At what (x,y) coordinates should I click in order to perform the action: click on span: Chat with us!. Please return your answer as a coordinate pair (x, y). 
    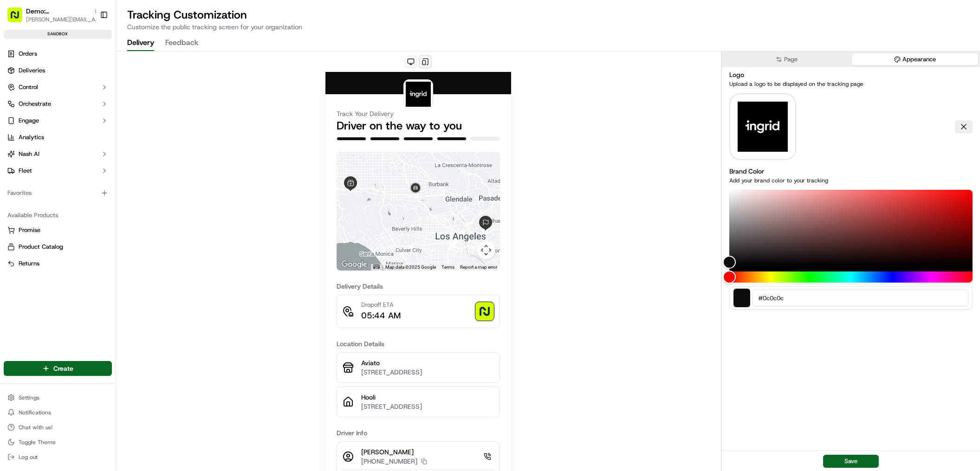
    Looking at the image, I should click on (36, 428).